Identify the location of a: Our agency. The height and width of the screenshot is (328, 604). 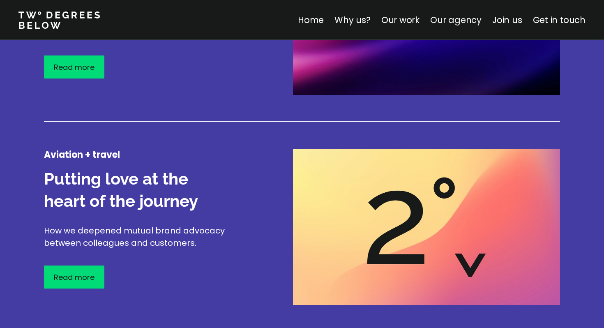
(456, 20).